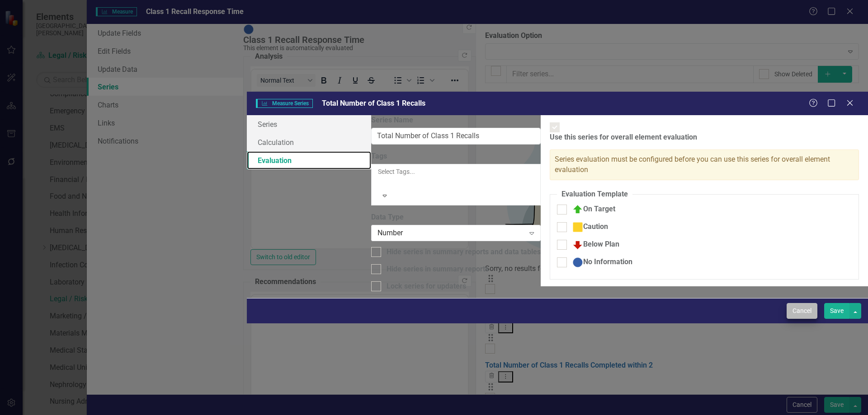 Image resolution: width=868 pixels, height=415 pixels. What do you see at coordinates (578, 262) in the screenshot?
I see `img: No Information` at bounding box center [578, 262].